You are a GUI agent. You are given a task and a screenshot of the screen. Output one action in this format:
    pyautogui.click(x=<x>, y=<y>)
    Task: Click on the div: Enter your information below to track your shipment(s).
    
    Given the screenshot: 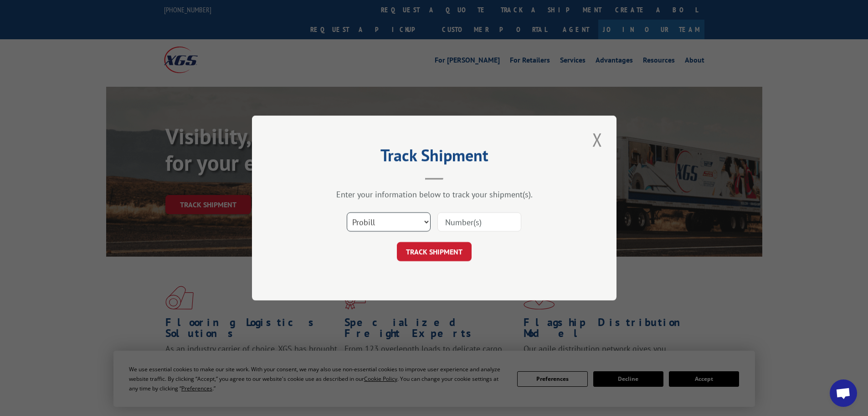 What is the action you would take?
    pyautogui.click(x=434, y=194)
    